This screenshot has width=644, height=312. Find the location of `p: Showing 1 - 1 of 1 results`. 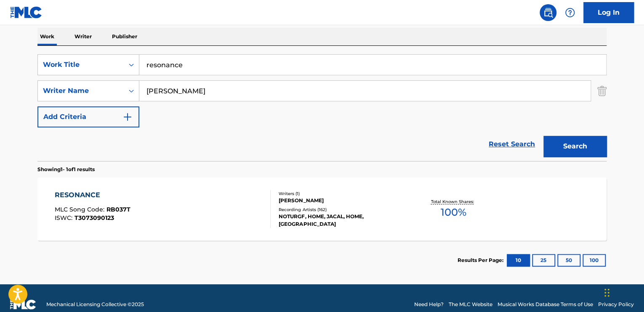

p: Showing 1 - 1 of 1 results is located at coordinates (66, 170).